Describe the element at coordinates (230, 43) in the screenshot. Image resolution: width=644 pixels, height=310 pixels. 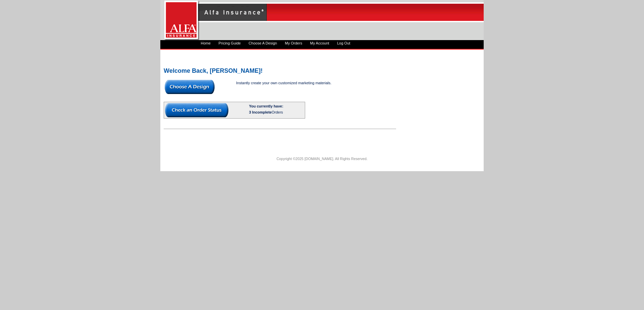
I see `a: Pricing Guide` at that location.